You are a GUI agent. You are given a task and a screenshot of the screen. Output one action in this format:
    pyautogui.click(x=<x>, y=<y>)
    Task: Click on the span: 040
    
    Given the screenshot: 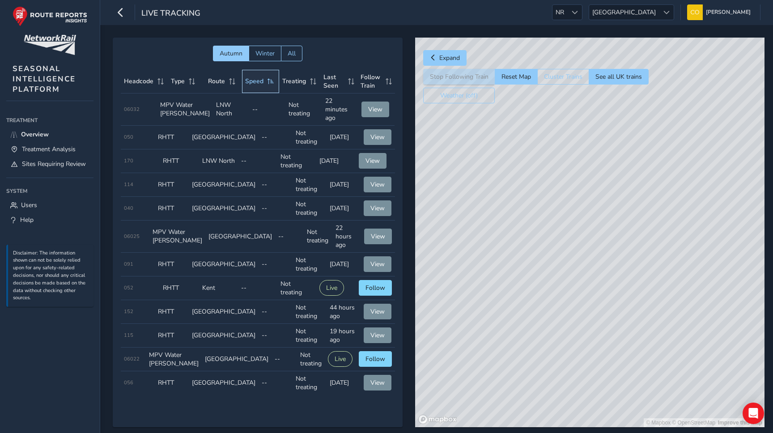 What is the action you would take?
    pyautogui.click(x=128, y=208)
    